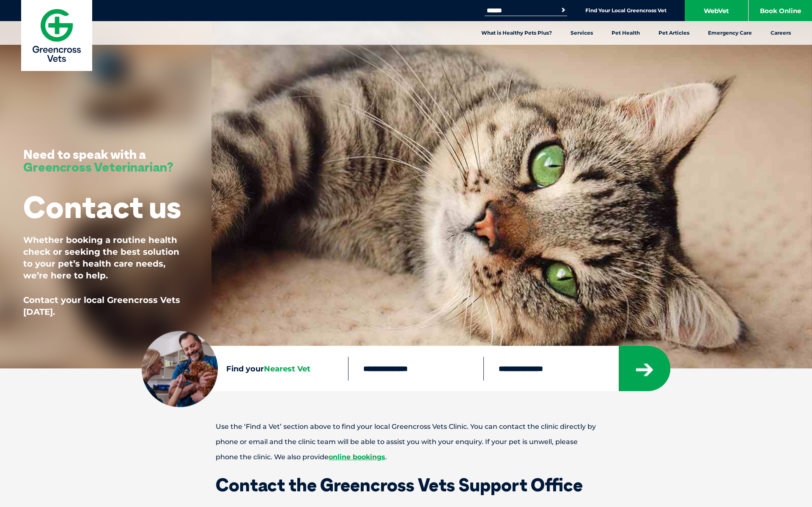  Describe the element at coordinates (626, 10) in the screenshot. I see `a: Find Your Local Greencross Vet` at that location.